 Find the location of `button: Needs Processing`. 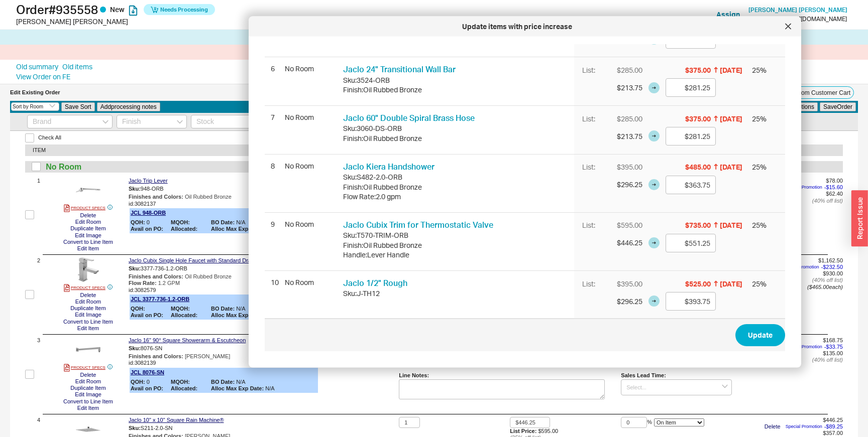

button: Needs Processing is located at coordinates (179, 9).